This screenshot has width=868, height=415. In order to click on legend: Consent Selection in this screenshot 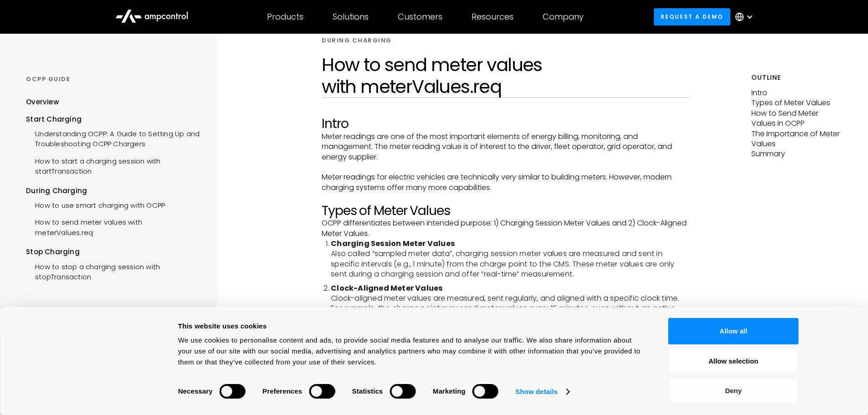, I will do `click(178, 380)`.